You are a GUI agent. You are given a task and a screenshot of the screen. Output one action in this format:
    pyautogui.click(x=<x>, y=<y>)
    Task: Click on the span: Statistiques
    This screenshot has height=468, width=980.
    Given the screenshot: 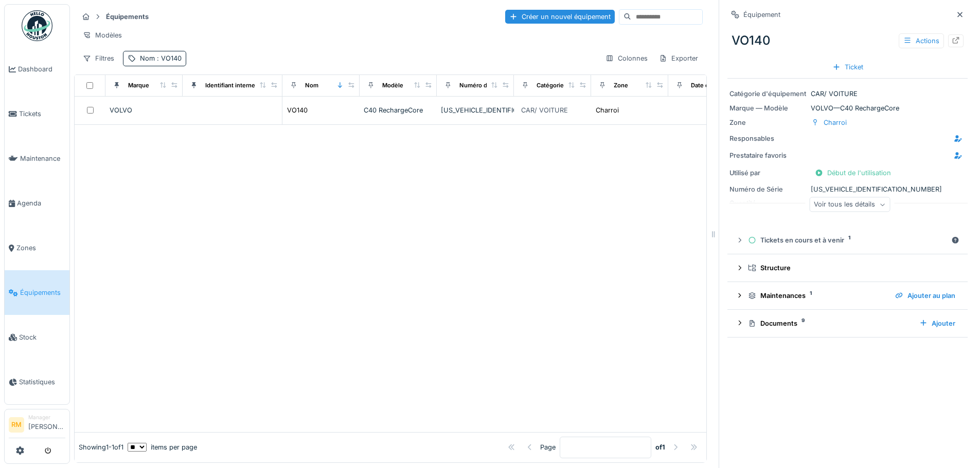 What is the action you would take?
    pyautogui.click(x=42, y=382)
    